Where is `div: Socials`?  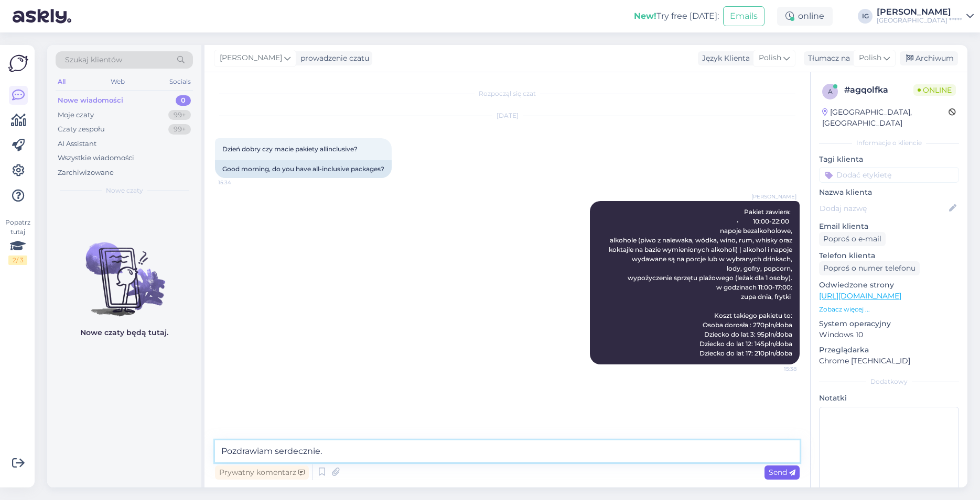 div: Socials is located at coordinates (180, 82).